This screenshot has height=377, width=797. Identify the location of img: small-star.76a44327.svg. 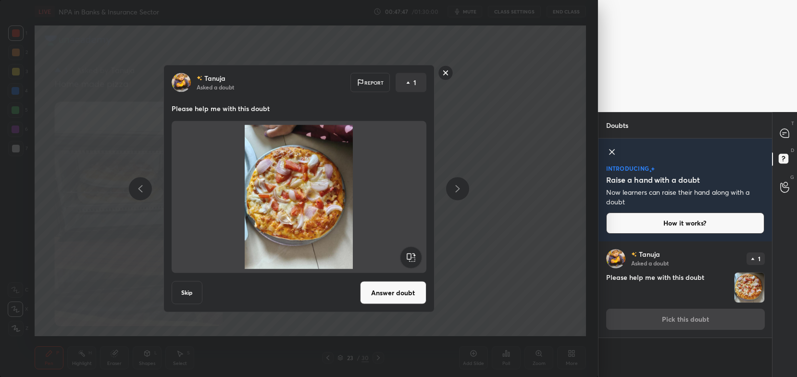
(651, 171).